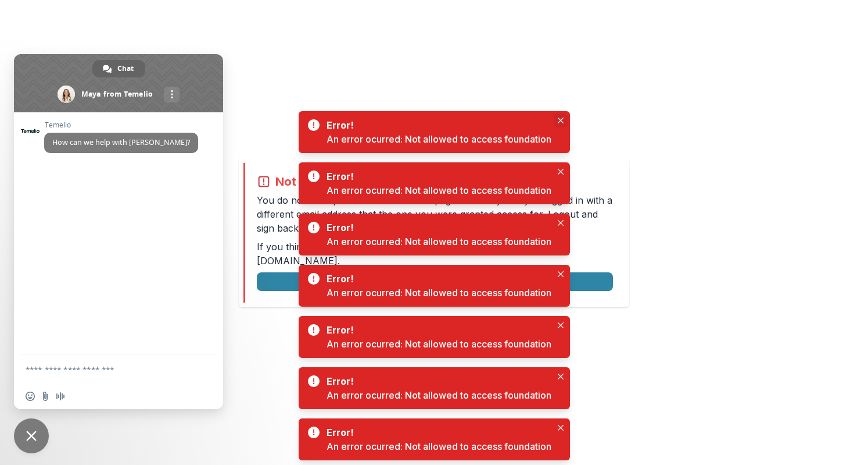  Describe the element at coordinates (30, 396) in the screenshot. I see `span: Insert an emoji` at that location.